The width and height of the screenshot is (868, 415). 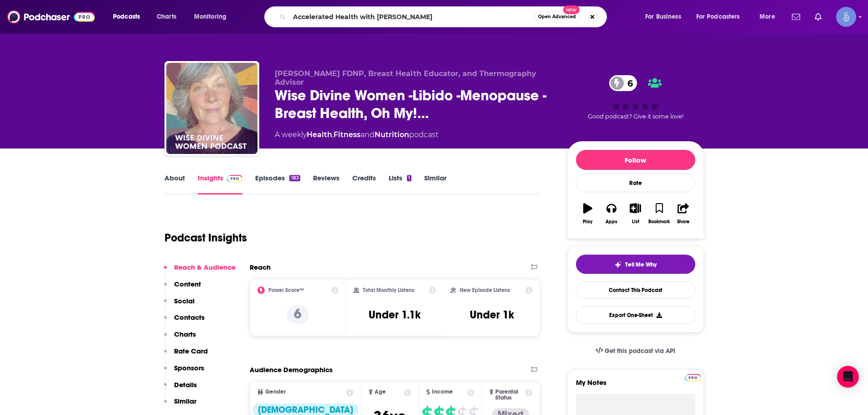 I want to click on h2: Audience Demographics, so click(x=291, y=370).